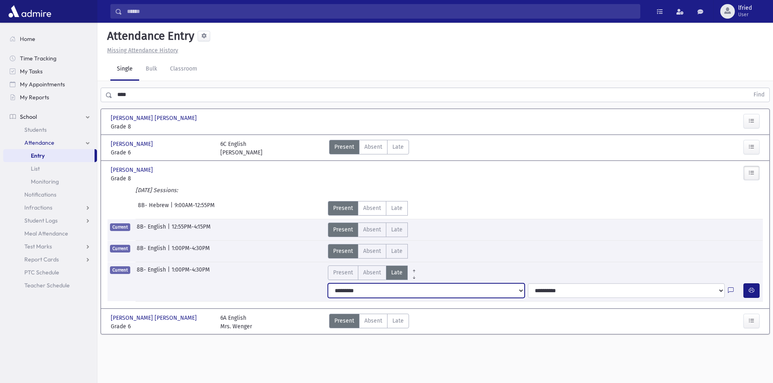 The image size is (773, 383). Describe the element at coordinates (46, 234) in the screenshot. I see `span: Meal Attendance` at that location.